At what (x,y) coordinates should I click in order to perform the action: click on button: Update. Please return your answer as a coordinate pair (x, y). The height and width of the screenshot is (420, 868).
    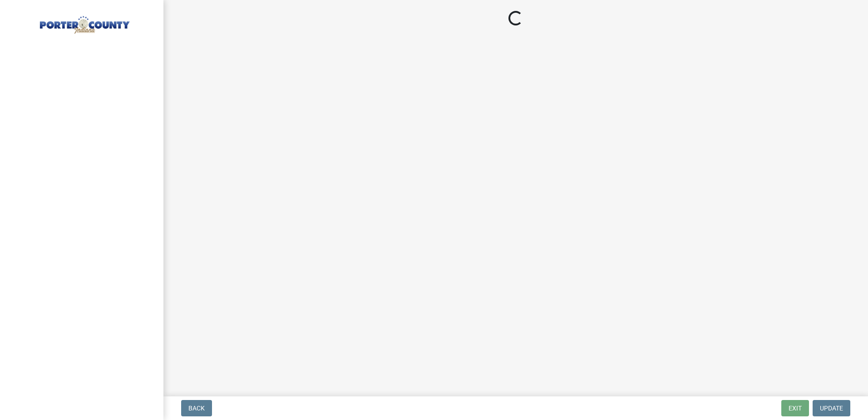
    Looking at the image, I should click on (832, 408).